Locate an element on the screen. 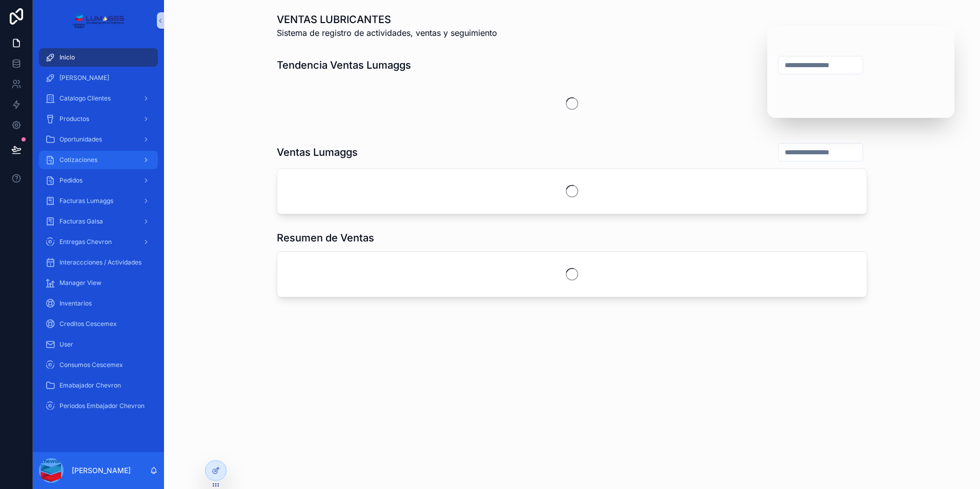 Image resolution: width=980 pixels, height=489 pixels. h1: Tendencia Ventas Lumaggs is located at coordinates (344, 65).